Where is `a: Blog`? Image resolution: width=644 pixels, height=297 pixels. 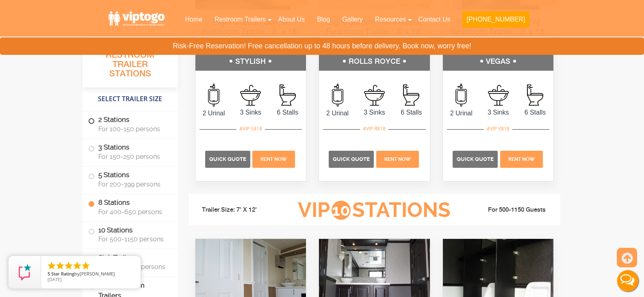 a: Blog is located at coordinates (323, 20).